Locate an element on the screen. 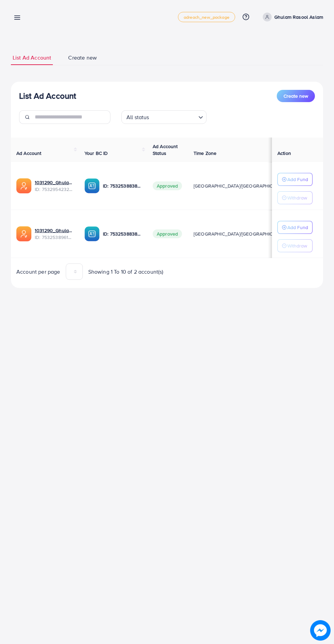 The height and width of the screenshot is (644, 334). div: <span class='underline'>1031290_Ghulam Rasool Aslam_1753805901568</span></br>7532538961244635153 is located at coordinates (55, 234).